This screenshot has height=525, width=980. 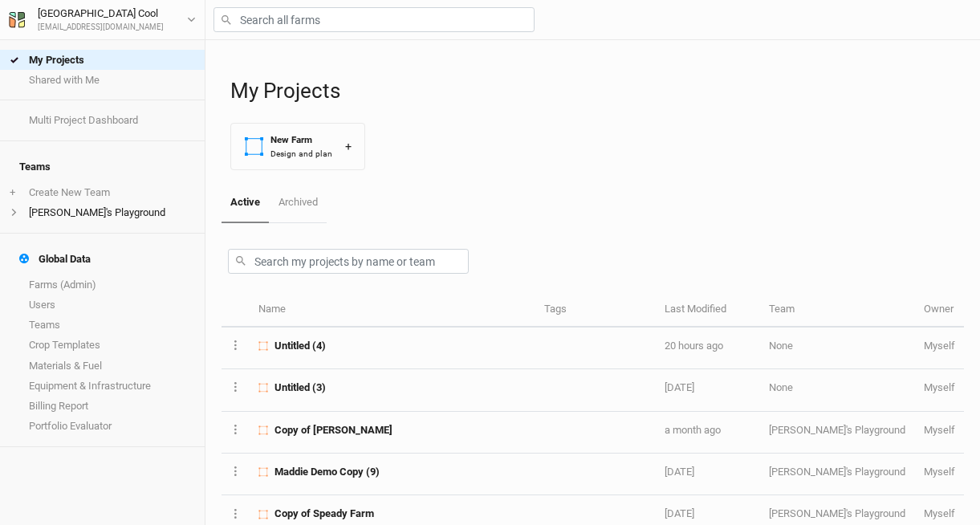 I want to click on input: Search all farms, so click(x=374, y=19).